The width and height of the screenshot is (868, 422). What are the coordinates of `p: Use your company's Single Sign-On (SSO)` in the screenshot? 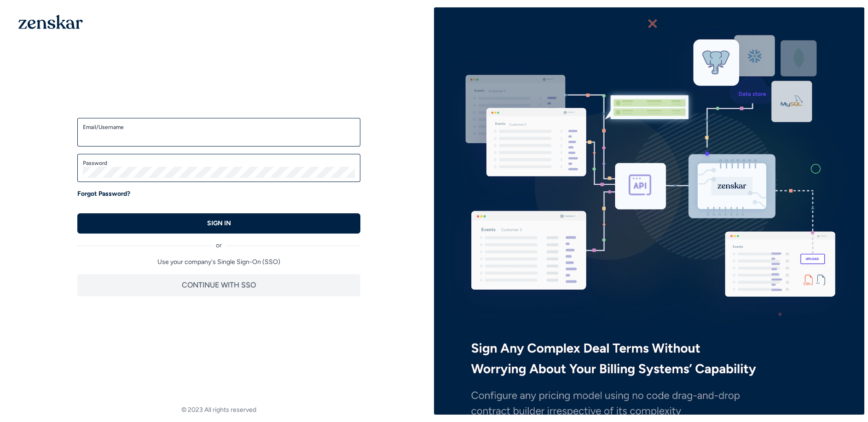 It's located at (218, 262).